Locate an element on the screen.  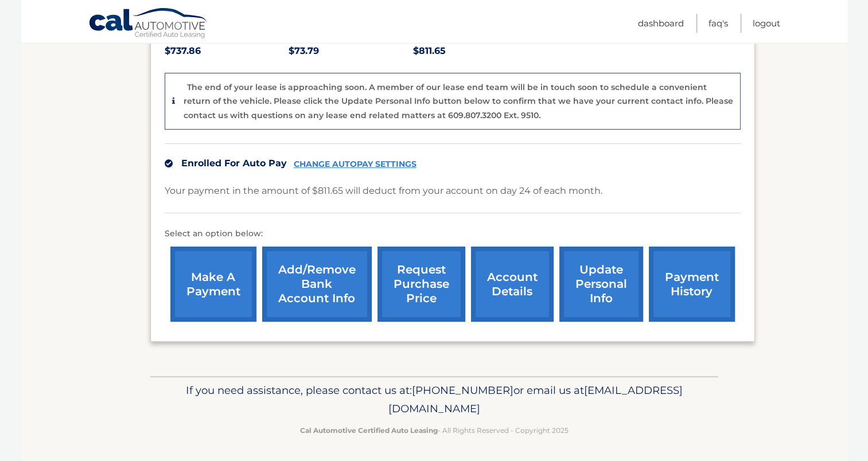
p: Your payment in the amount of $811.65 will deduct from your account on day 24 of each month. is located at coordinates (383, 190).